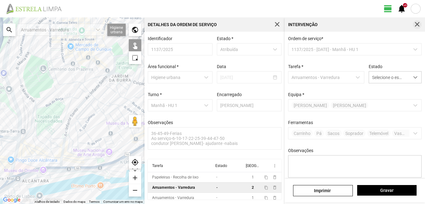 The width and height of the screenshot is (425, 204). Describe the element at coordinates (158, 166) in the screenshot. I see `div: Tarefa` at that location.